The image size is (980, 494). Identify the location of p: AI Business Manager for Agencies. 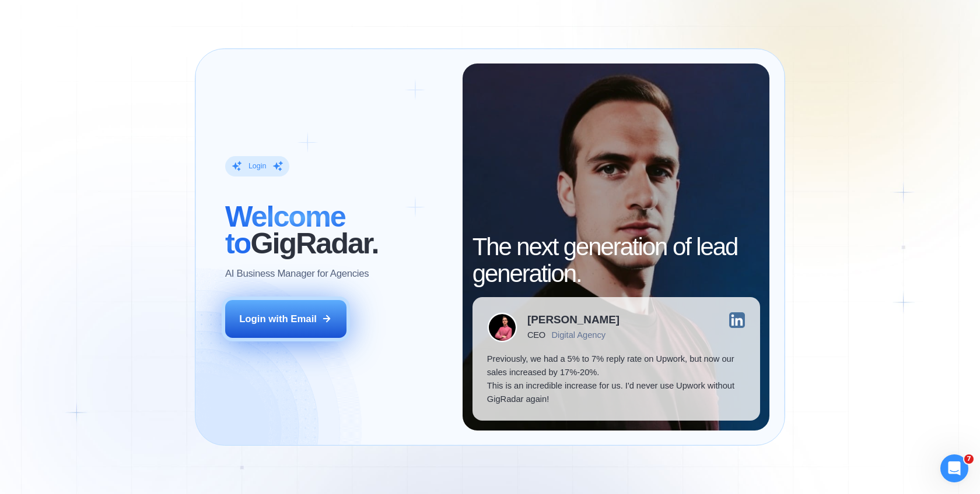
(297, 273).